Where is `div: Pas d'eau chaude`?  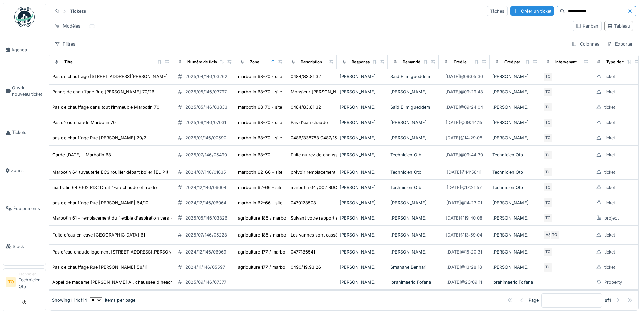 div: Pas d'eau chaude is located at coordinates (309, 122).